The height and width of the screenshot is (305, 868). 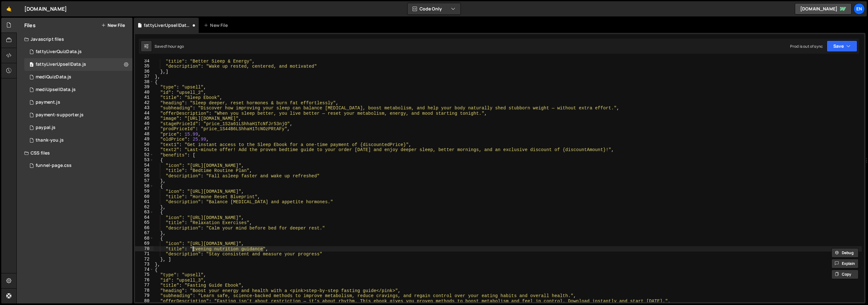 What do you see at coordinates (144, 87) in the screenshot?
I see `div: 39` at bounding box center [144, 87].